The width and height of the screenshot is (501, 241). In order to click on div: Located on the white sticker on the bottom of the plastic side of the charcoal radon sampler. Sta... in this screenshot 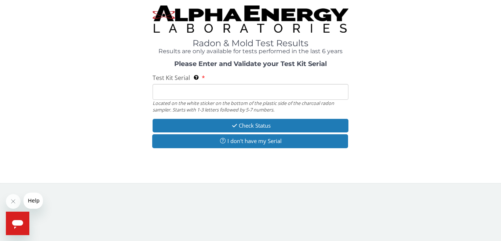, I will do `click(251, 106)`.